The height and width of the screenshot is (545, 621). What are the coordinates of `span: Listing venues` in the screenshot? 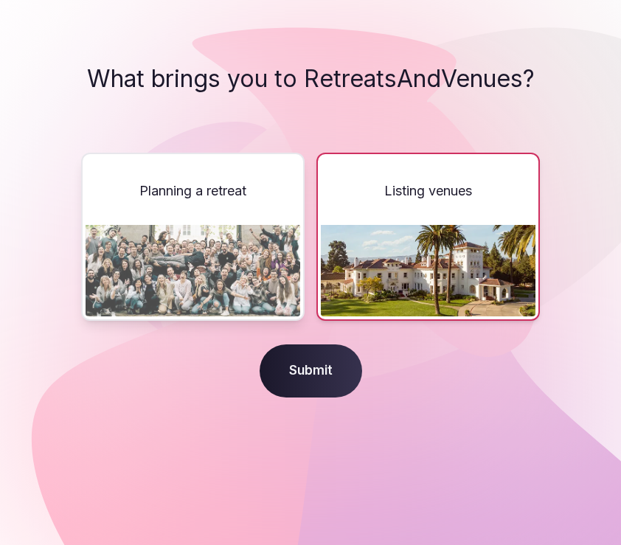 It's located at (428, 191).